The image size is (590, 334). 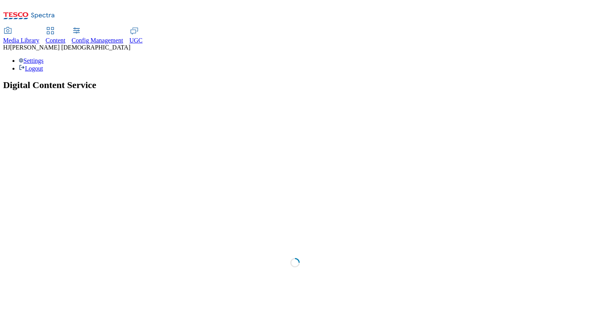 I want to click on a: Logout, so click(x=31, y=68).